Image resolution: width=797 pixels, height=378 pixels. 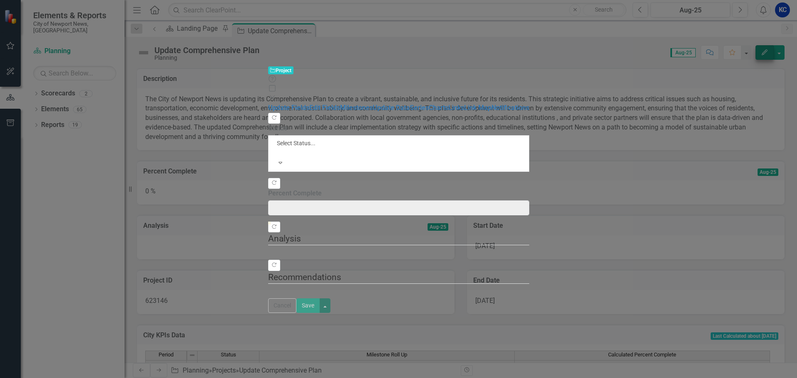 I want to click on a: Milestones, so click(x=356, y=108).